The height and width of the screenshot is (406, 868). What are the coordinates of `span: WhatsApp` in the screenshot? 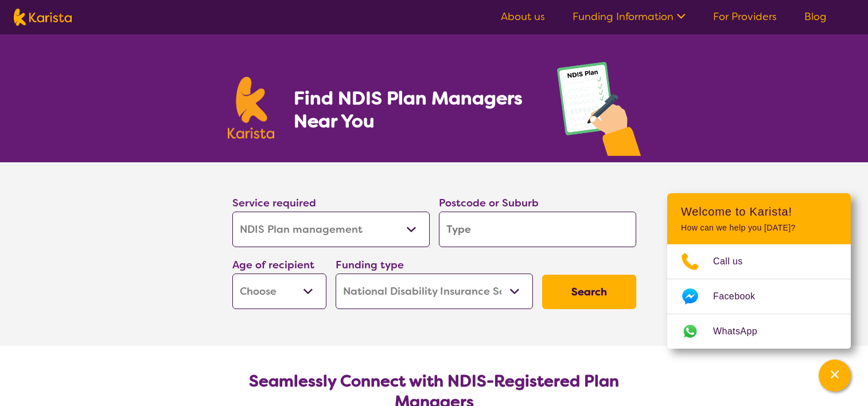 It's located at (742, 332).